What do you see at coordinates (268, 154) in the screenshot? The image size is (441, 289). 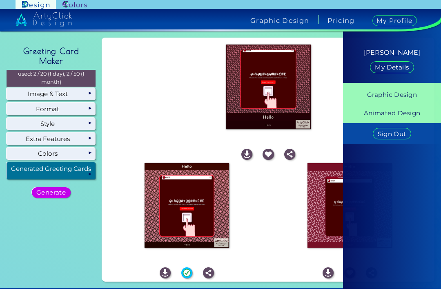 I see `img: icon_favourite_white.svg` at bounding box center [268, 154].